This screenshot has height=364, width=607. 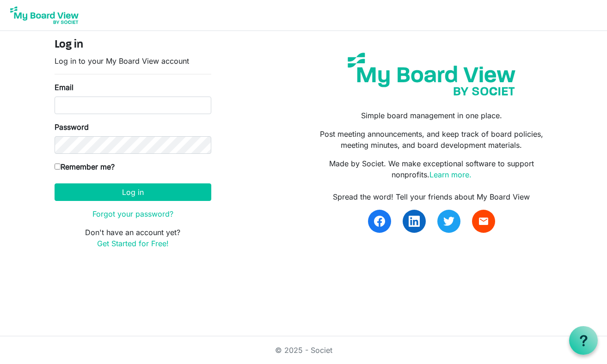 I want to click on a: Get Started for Free!, so click(x=133, y=244).